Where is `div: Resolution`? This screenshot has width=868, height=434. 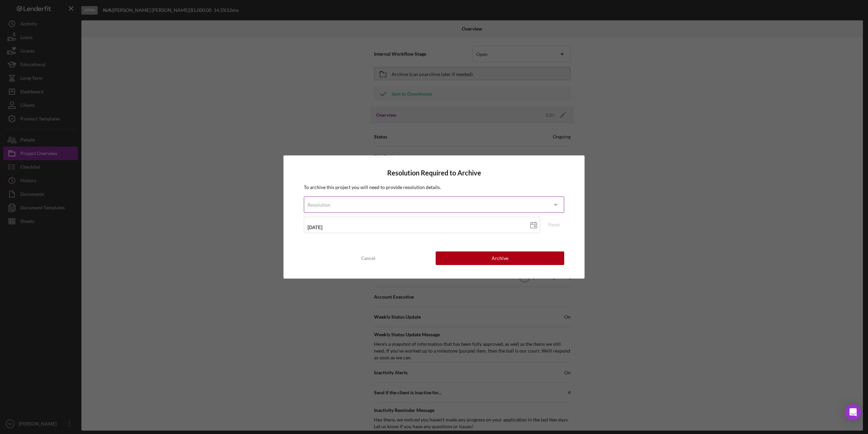 div: Resolution is located at coordinates (319, 205).